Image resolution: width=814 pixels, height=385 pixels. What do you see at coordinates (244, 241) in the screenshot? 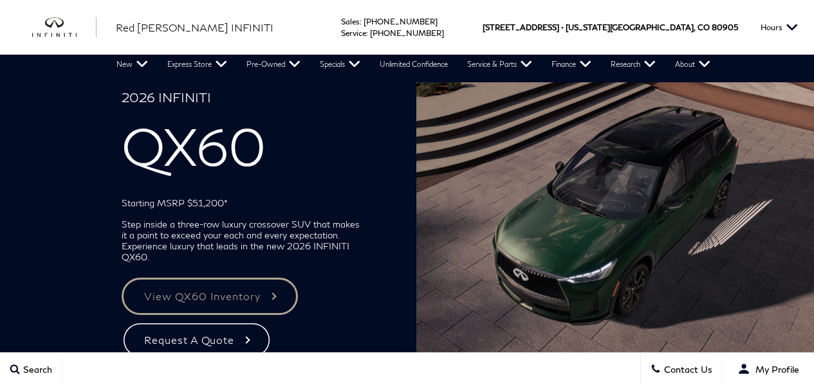
I see `p: Step inside a three-row luxury crossover SUV that makes it a point to exceed your each and every ...` at bounding box center [244, 241].